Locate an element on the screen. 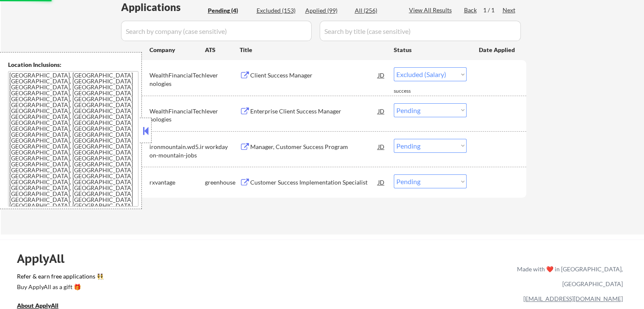 The image size is (644, 309). input: Search by company (case sensitive) is located at coordinates (217, 31).